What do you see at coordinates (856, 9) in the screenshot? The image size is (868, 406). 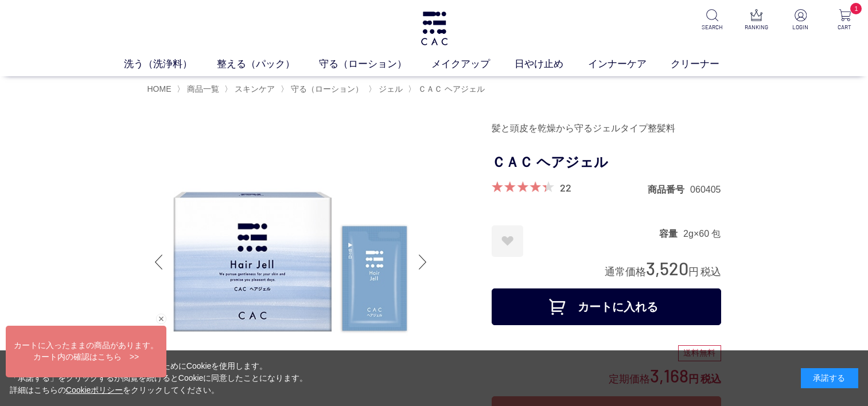 I see `span: 1` at bounding box center [856, 9].